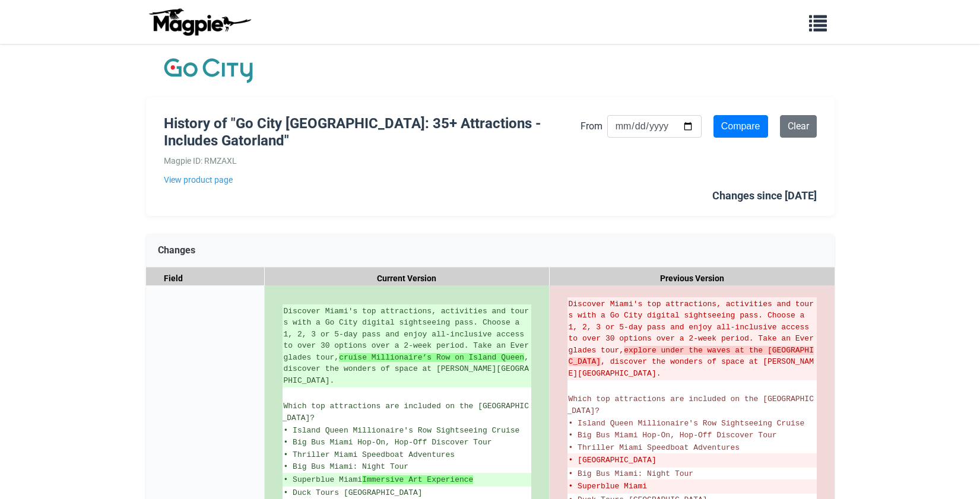 The image size is (980, 499). What do you see at coordinates (798, 126) in the screenshot?
I see `a: Clear` at bounding box center [798, 126].